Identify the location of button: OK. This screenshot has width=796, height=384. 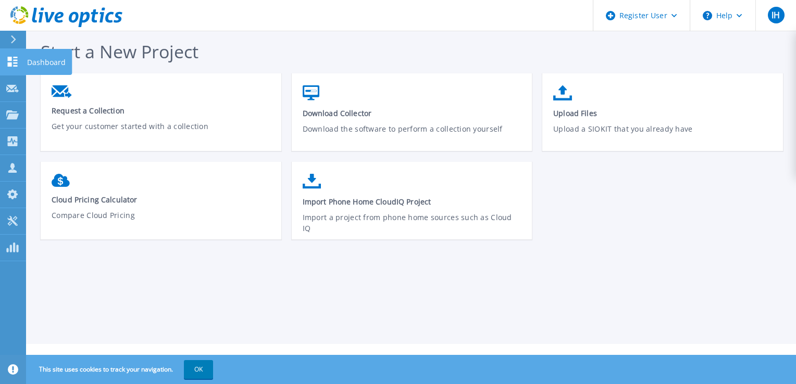
(198, 370).